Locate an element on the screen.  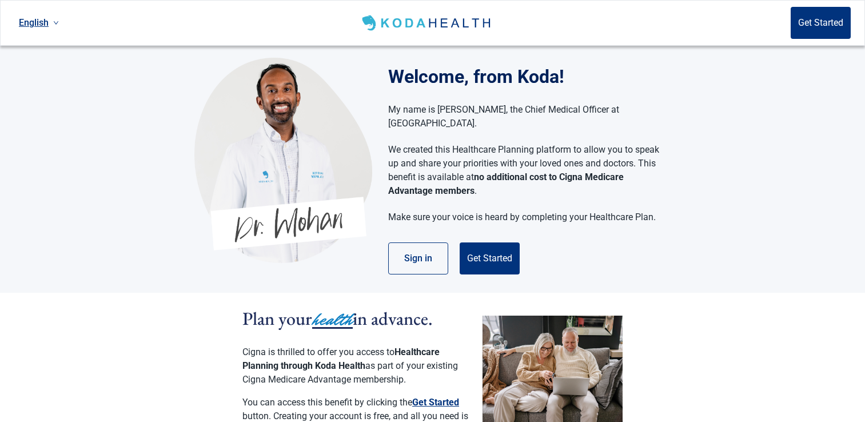
span: in advance. is located at coordinates (393, 318).